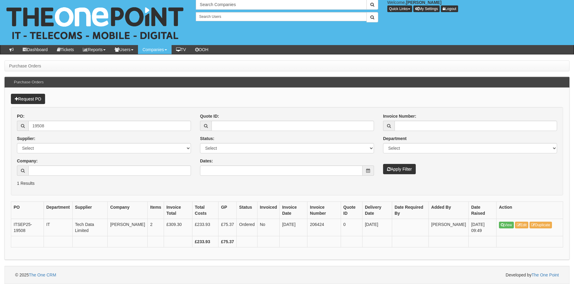  What do you see at coordinates (29, 82) in the screenshot?
I see `h3: Purchase Orders` at bounding box center [29, 82].